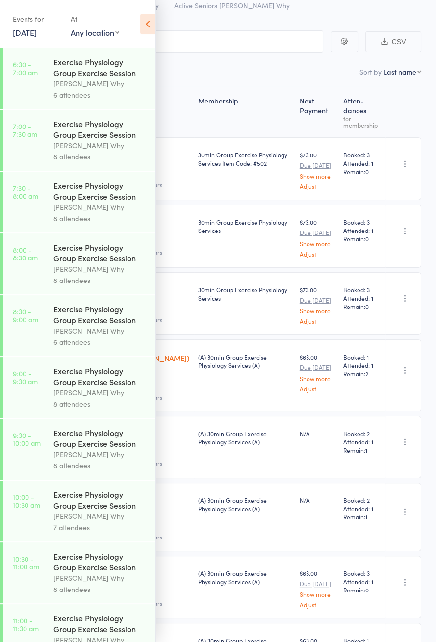 The width and height of the screenshot is (436, 642). What do you see at coordinates (362, 356) in the screenshot?
I see `span: Booked: 1` at bounding box center [362, 356].